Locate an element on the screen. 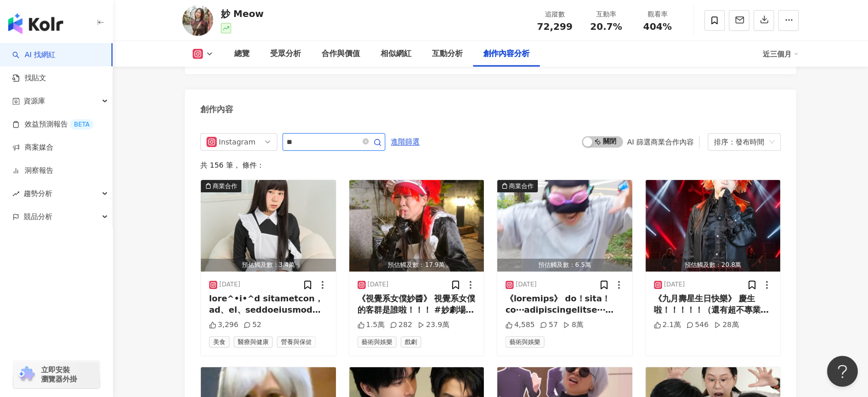 Image resolution: width=868 pixels, height=397 pixels. div: 《九月壽星生日快樂》 慶生啦！！！！！（還有超不專業除靈） 為符合這個短影音的主流趣味 特別改編了心經給各位Z世代參考 平時覺得唸心經很無聊可以用唱這個版本🎤 絕對唱一唱自己都會笑出來\(^ヮ^... is located at coordinates (713, 304).